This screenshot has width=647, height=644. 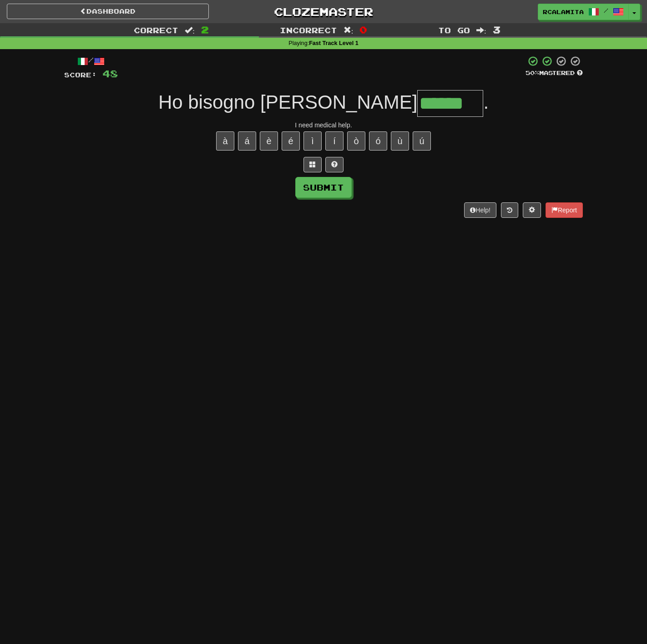 What do you see at coordinates (323, 11) in the screenshot?
I see `a: Clozemaster` at bounding box center [323, 11].